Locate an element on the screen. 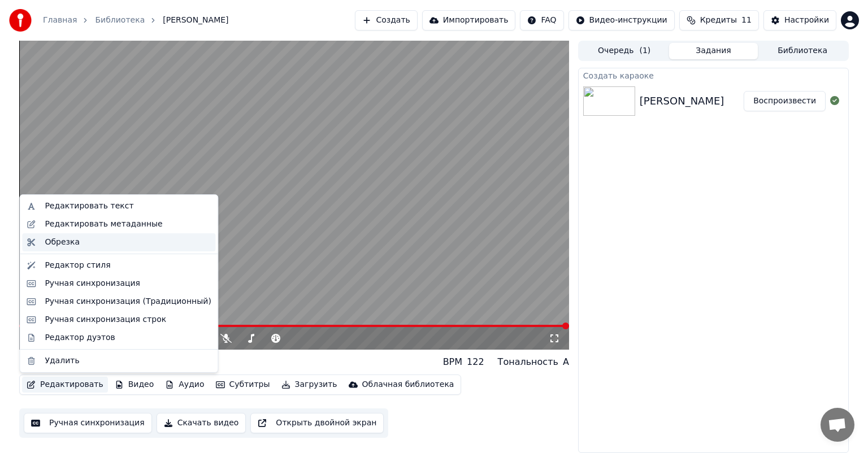 Image resolution: width=868 pixels, height=453 pixels. img: youka is located at coordinates (20, 20).